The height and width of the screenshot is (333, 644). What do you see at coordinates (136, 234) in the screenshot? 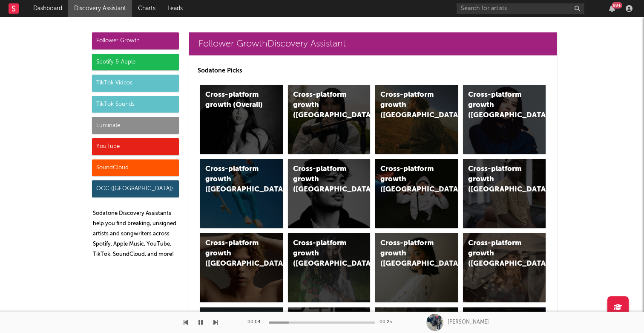
I see `p: Sodatone Discovery Assistants help you find breaking, unsigned artists and songwriters across Spo...` at bounding box center [136, 234].